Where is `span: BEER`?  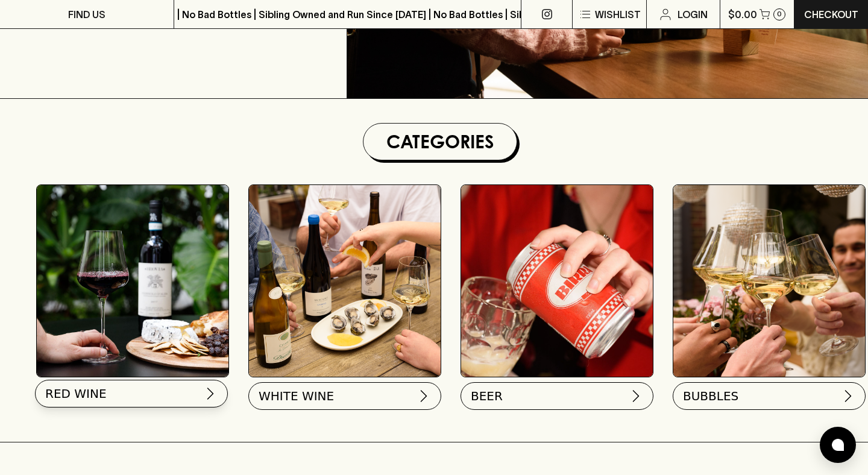 span: BEER is located at coordinates (486, 396).